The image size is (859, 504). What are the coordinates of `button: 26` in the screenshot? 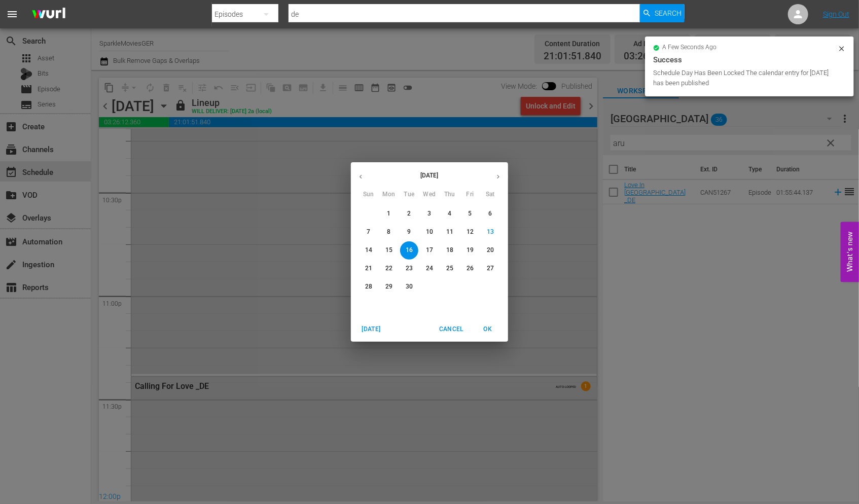 It's located at (470, 269).